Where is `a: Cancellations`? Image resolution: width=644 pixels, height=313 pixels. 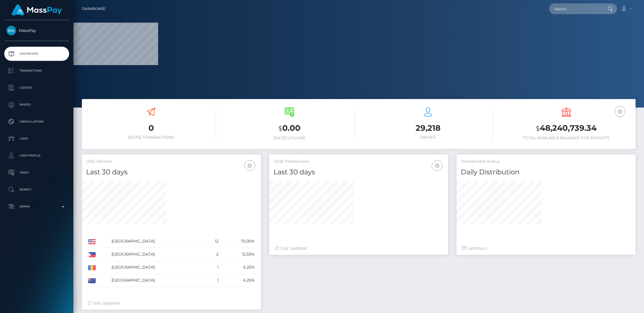
a: Cancellations is located at coordinates (36, 122).